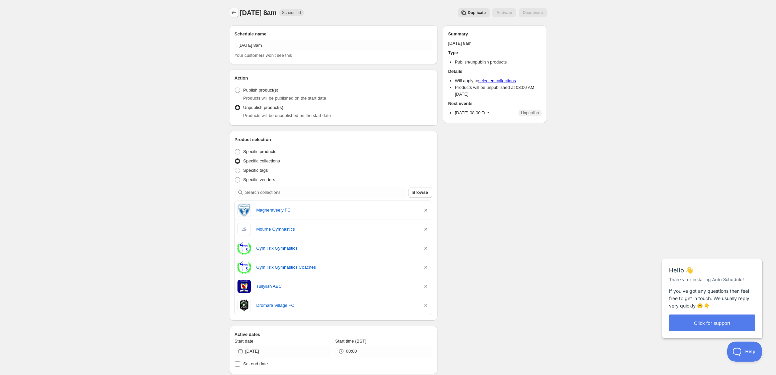  I want to click on span: Start date, so click(244, 341).